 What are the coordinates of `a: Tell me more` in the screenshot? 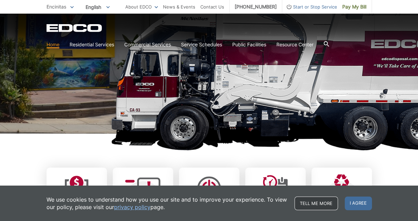 It's located at (316, 203).